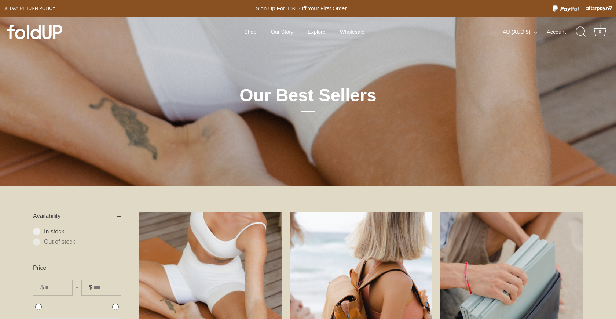 This screenshot has height=319, width=616. I want to click on input: To, so click(107, 287).